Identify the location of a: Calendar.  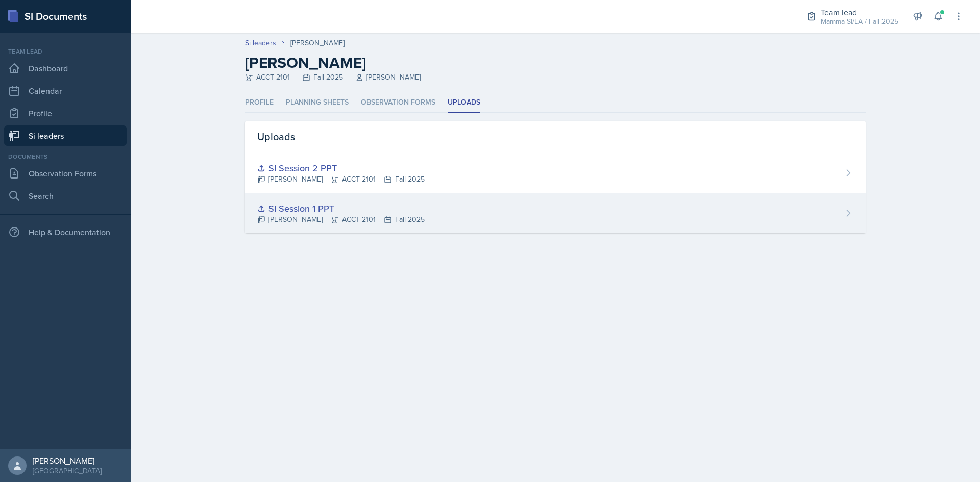
(66, 91).